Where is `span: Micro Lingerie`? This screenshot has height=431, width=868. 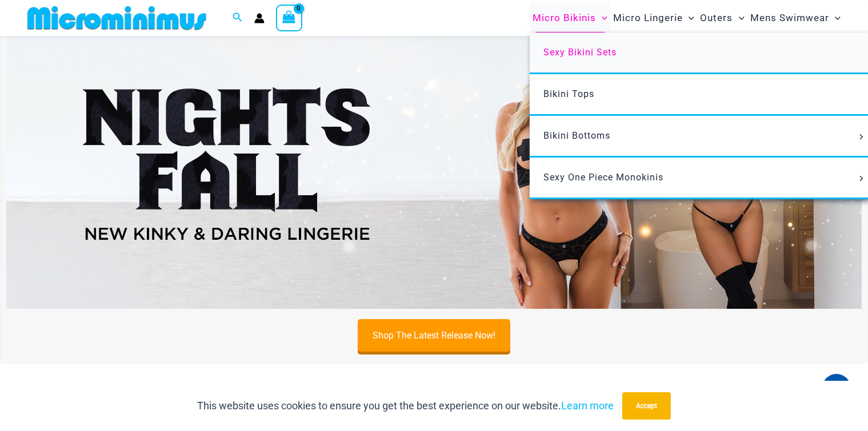 span: Micro Lingerie is located at coordinates (648, 18).